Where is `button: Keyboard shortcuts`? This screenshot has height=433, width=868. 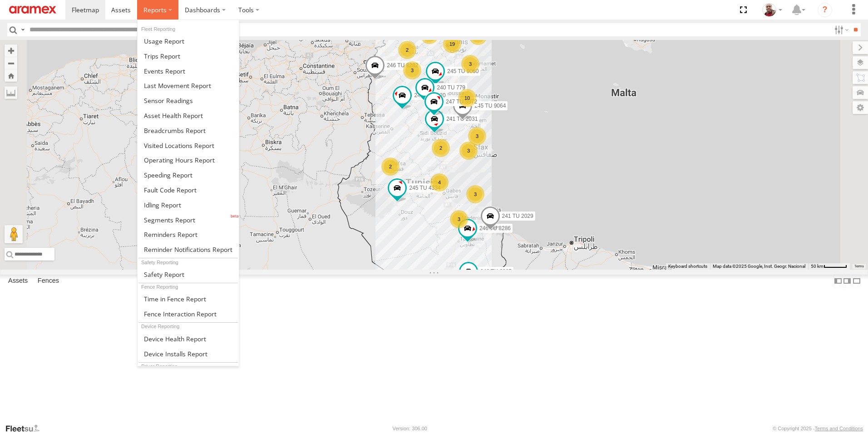 button: Keyboard shortcuts is located at coordinates (688, 267).